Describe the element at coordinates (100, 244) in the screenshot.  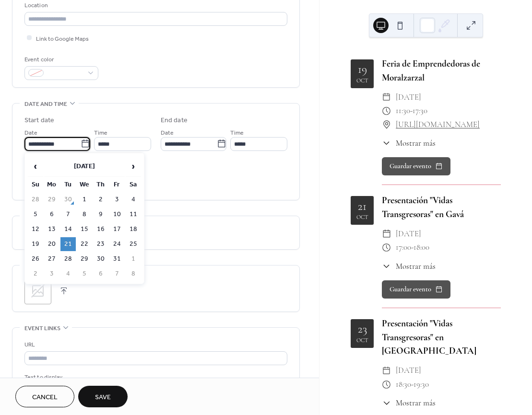
I see `td: 23` at that location.